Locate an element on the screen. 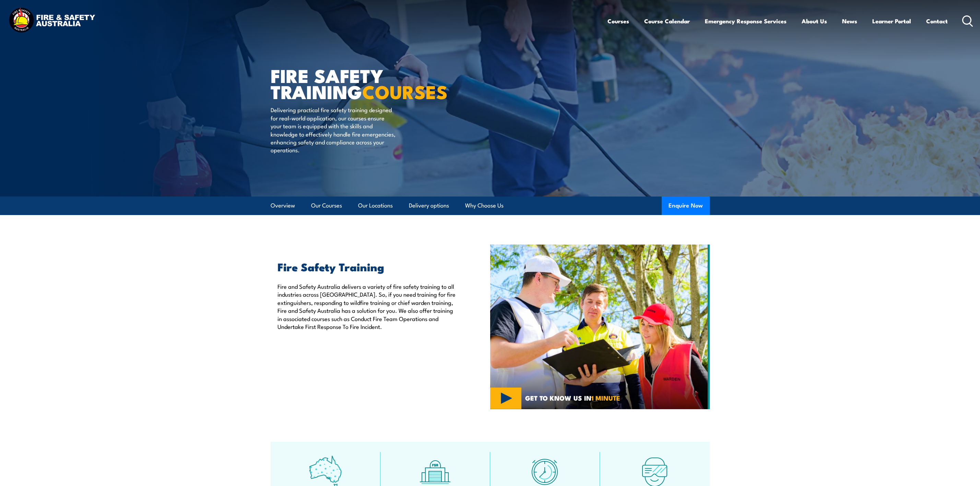 The height and width of the screenshot is (486, 980). a: Learner Portal is located at coordinates (891, 21).